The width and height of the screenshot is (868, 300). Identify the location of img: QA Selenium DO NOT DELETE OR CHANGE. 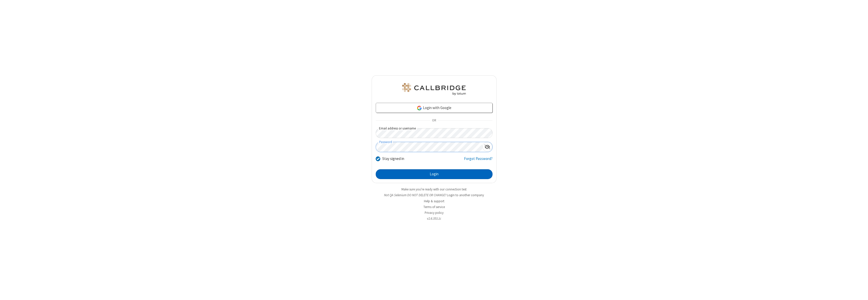
(434, 90).